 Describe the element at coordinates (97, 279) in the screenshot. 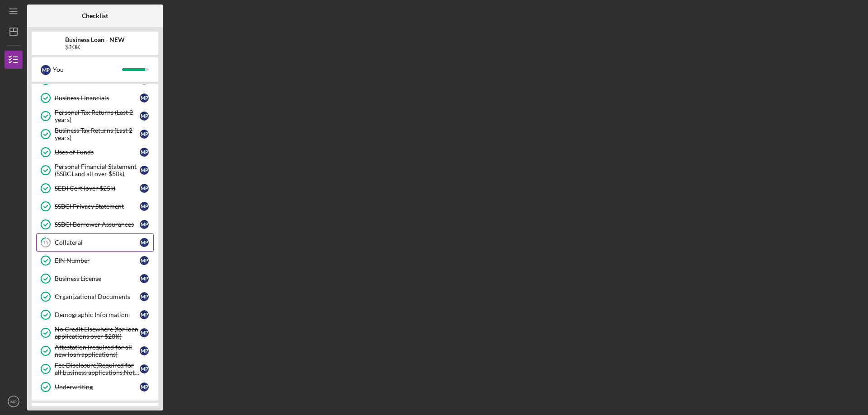

I see `div: Business License` at that location.